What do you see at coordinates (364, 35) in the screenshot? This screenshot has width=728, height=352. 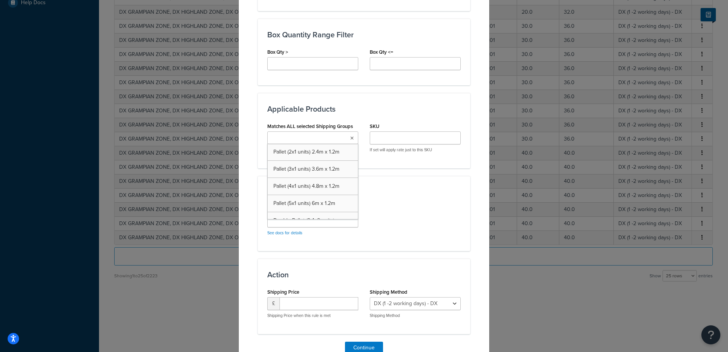 I see `h3: Box Quantity Range Filter` at bounding box center [364, 35].